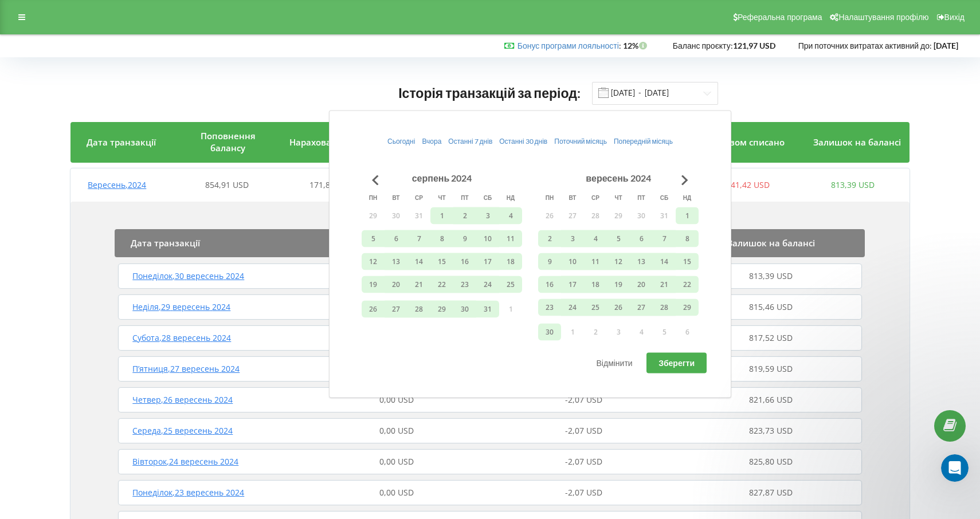 This screenshot has width=980, height=519. What do you see at coordinates (465, 197) in the screenshot?
I see `th: п’ятниця` at bounding box center [465, 197].